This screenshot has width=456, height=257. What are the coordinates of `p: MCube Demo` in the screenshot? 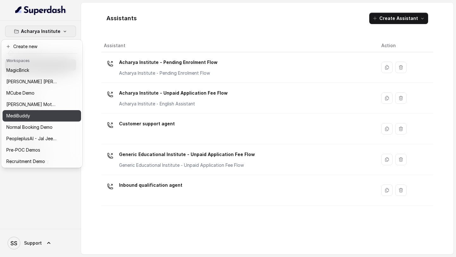 It's located at (20, 93).